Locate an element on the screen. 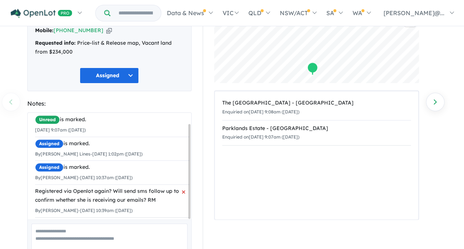 This screenshot has height=249, width=464. div: Notes: is located at coordinates (109, 103).